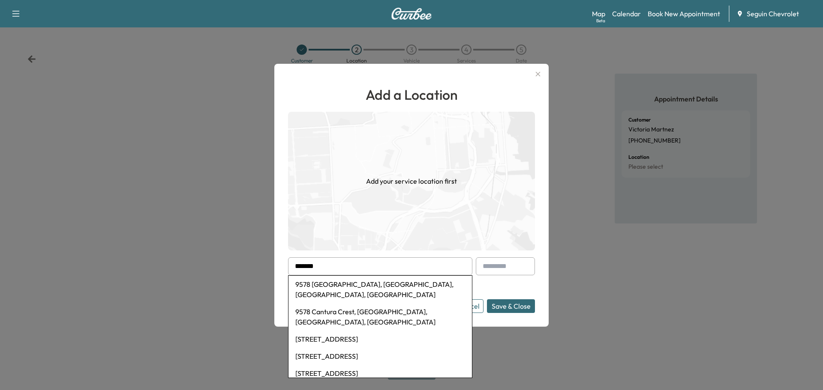 This screenshot has width=823, height=390. What do you see at coordinates (598, 14) in the screenshot?
I see `a: MapBeta` at bounding box center [598, 14].